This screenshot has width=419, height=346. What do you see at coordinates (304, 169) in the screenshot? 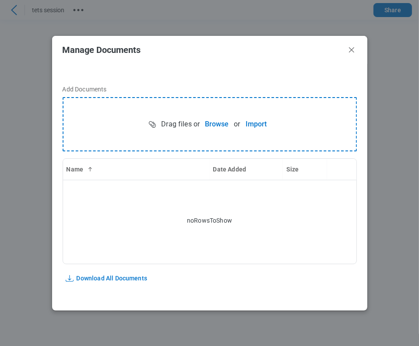
I see `div: Size` at bounding box center [304, 169].